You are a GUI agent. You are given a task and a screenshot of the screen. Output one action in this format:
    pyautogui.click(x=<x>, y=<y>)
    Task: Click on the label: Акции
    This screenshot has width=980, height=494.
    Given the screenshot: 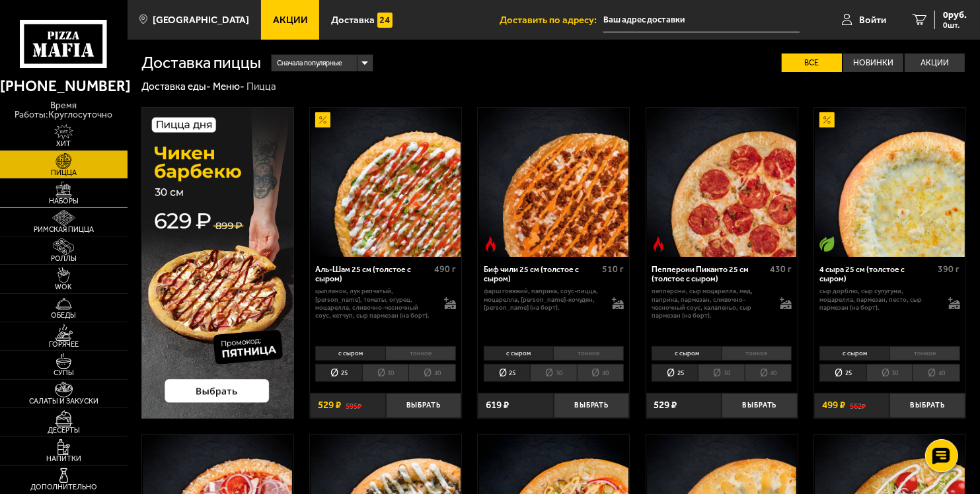 What is the action you would take?
    pyautogui.click(x=934, y=63)
    